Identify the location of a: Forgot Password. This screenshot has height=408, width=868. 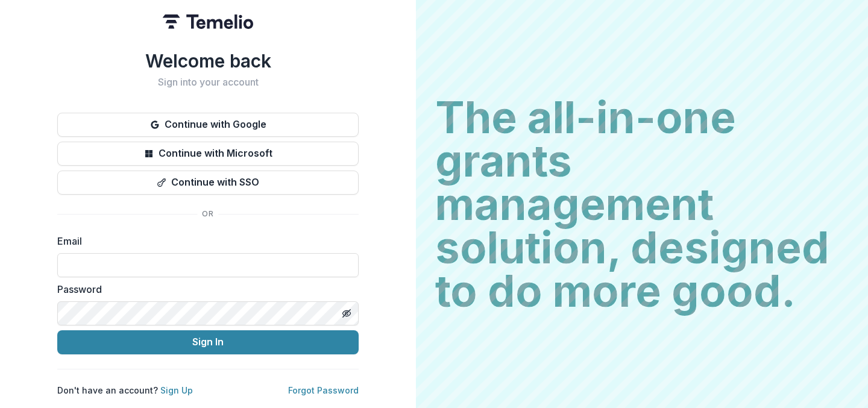
(323, 389).